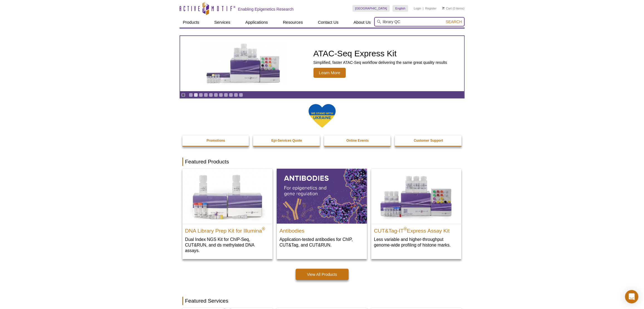 Image resolution: width=644 pixels, height=309 pixels. I want to click on input: Keyword, Cat. No., so click(419, 22).